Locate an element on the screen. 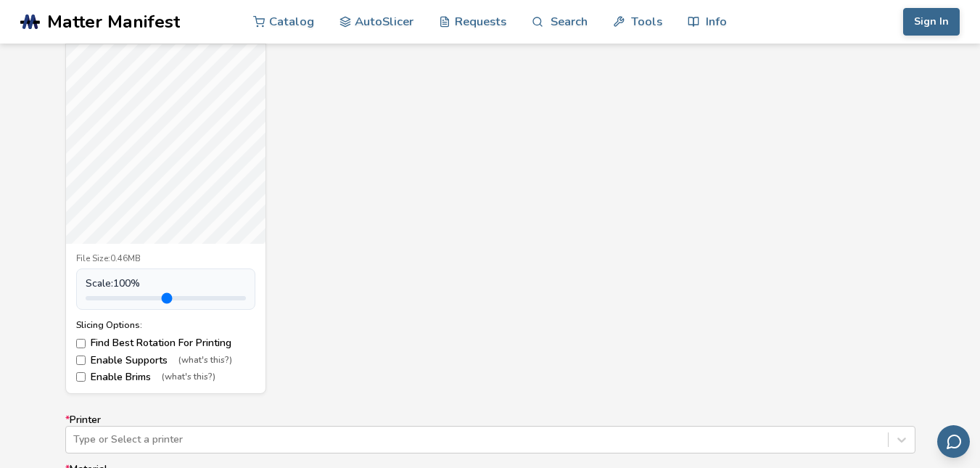  input: Enable Brims(what's this?) is located at coordinates (80, 376).